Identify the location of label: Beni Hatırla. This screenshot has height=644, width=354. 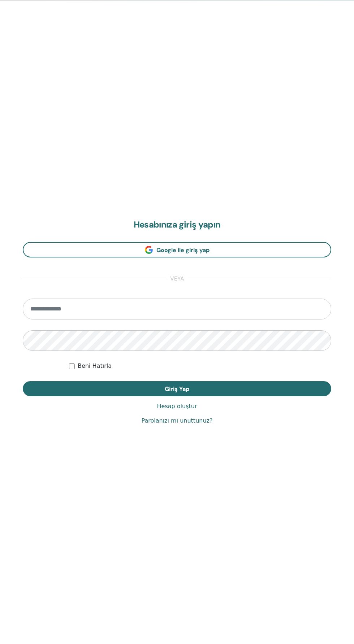
(95, 366).